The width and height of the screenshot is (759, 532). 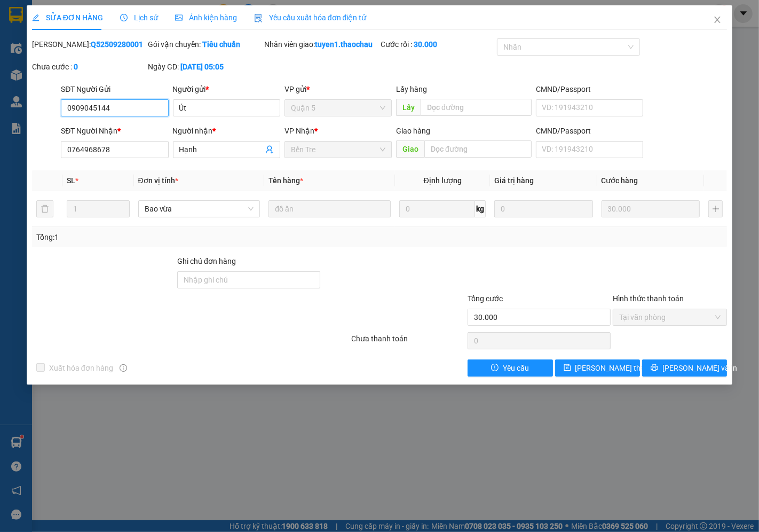 I want to click on b: Q52509280001, so click(x=117, y=45).